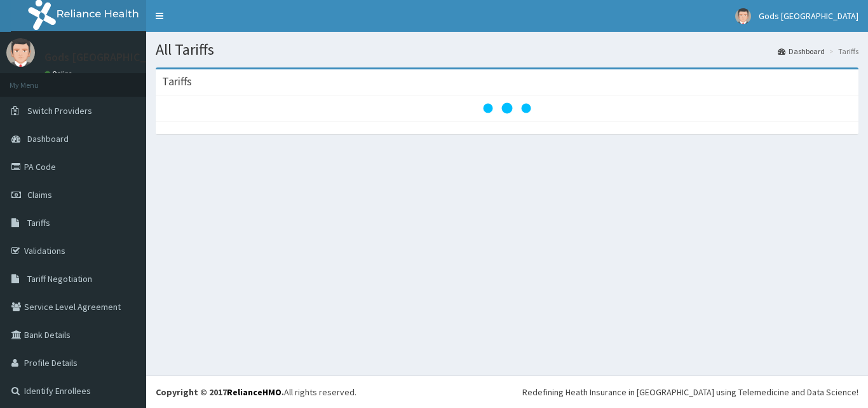  What do you see at coordinates (47, 139) in the screenshot?
I see `span: Dashboard` at bounding box center [47, 139].